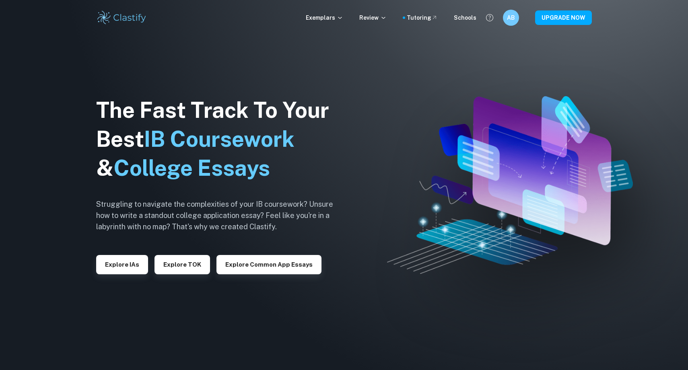 The image size is (688, 370). What do you see at coordinates (511, 18) in the screenshot?
I see `button: AB` at bounding box center [511, 18].